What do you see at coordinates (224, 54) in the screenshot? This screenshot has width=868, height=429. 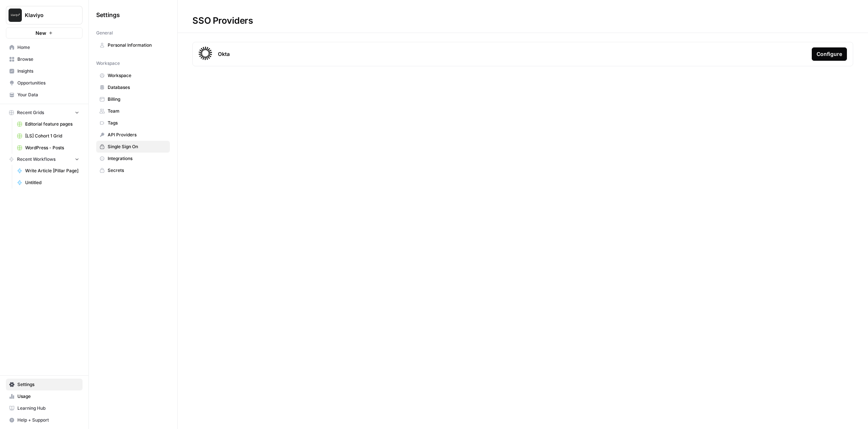 I see `span: Okta` at bounding box center [224, 54].